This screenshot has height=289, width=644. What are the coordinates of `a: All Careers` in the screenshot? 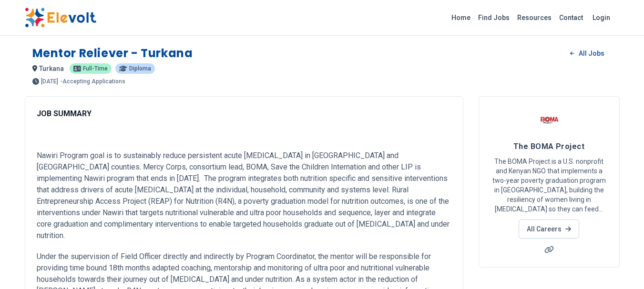 It's located at (549, 229).